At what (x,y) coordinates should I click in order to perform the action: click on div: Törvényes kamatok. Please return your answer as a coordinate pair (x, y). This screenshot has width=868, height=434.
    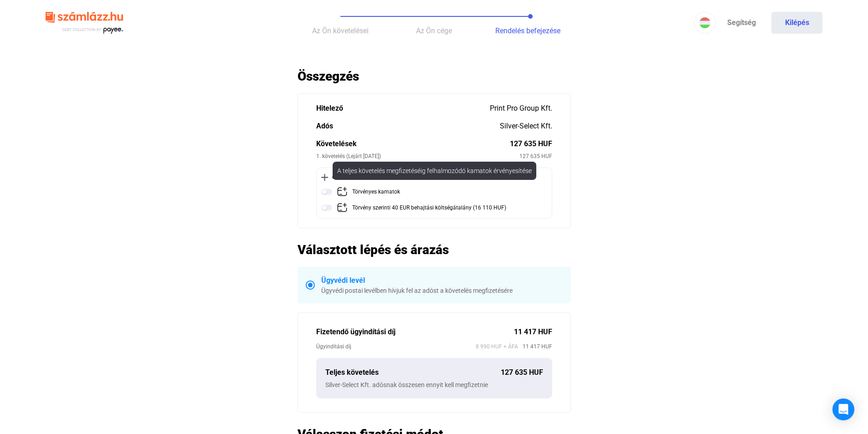
    Looking at the image, I should click on (376, 192).